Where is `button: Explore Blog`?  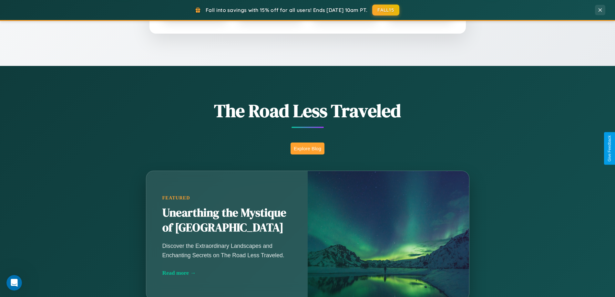
button: Explore Blog is located at coordinates (307, 148).